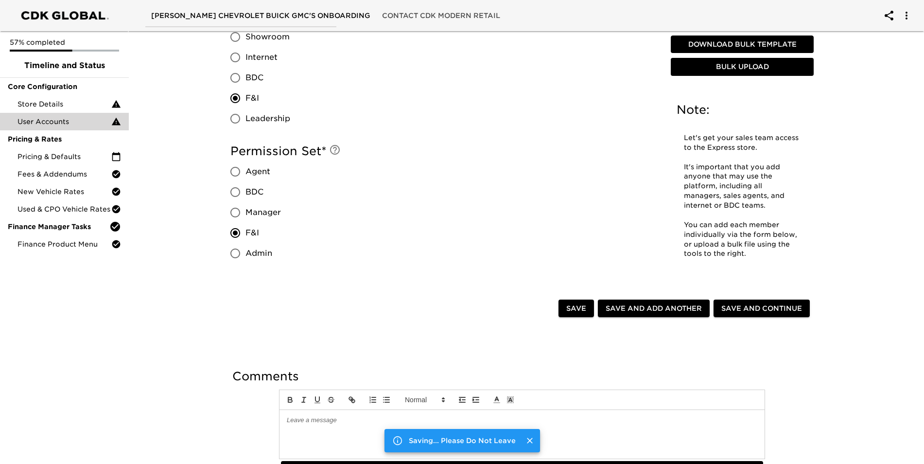  Describe the element at coordinates (64, 87) in the screenshot. I see `span: Core Configuration` at that location.